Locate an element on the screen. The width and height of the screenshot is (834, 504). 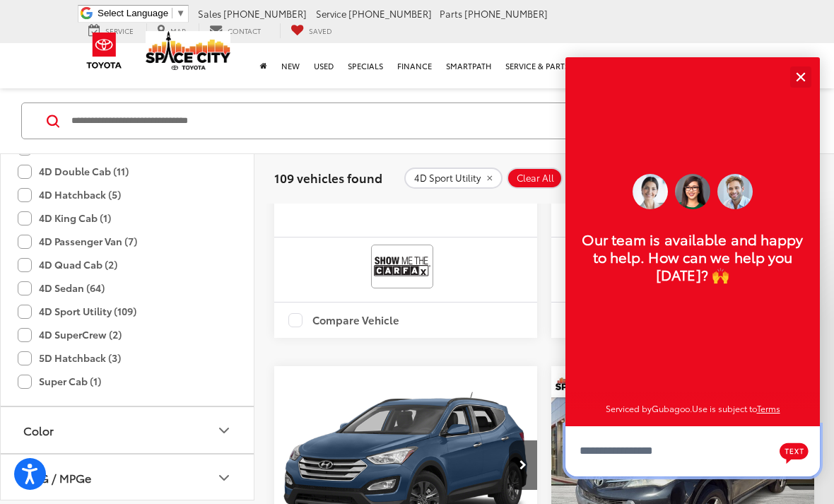
span: Clear All is located at coordinates (535, 178).